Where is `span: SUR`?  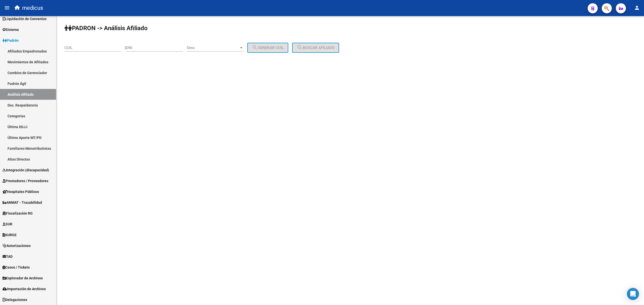
span: SUR is located at coordinates (7, 224).